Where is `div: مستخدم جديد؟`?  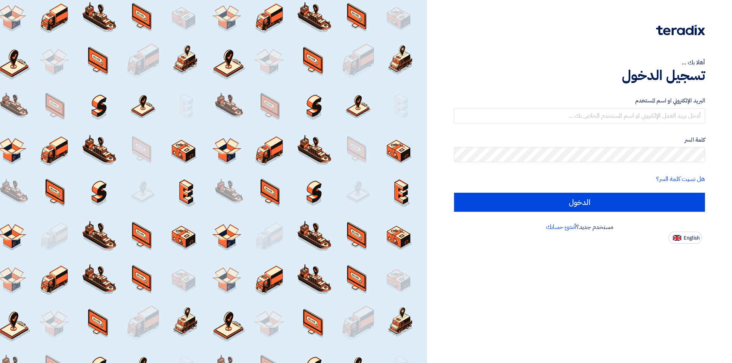 div: مستخدم جديد؟ is located at coordinates (580, 227).